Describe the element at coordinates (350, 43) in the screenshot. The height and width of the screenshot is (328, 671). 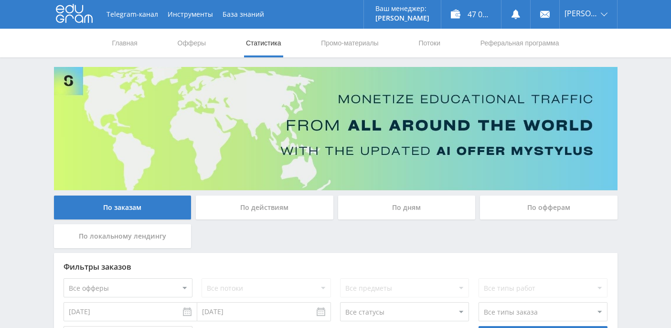
I see `a: Промо-материалы` at that location.